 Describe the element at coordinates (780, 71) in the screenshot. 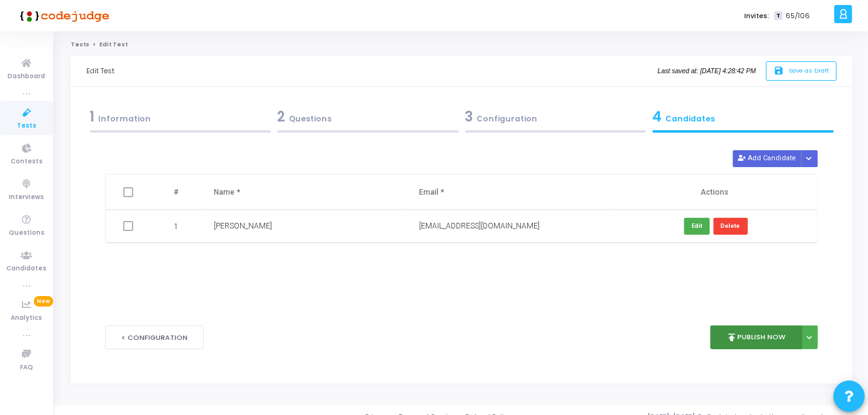

I see `i: save` at that location.